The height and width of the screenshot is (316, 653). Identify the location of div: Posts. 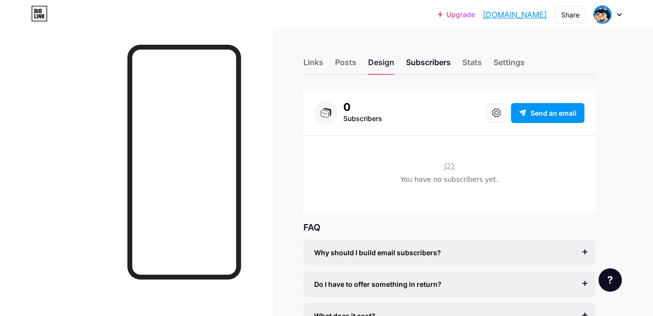
(346, 65).